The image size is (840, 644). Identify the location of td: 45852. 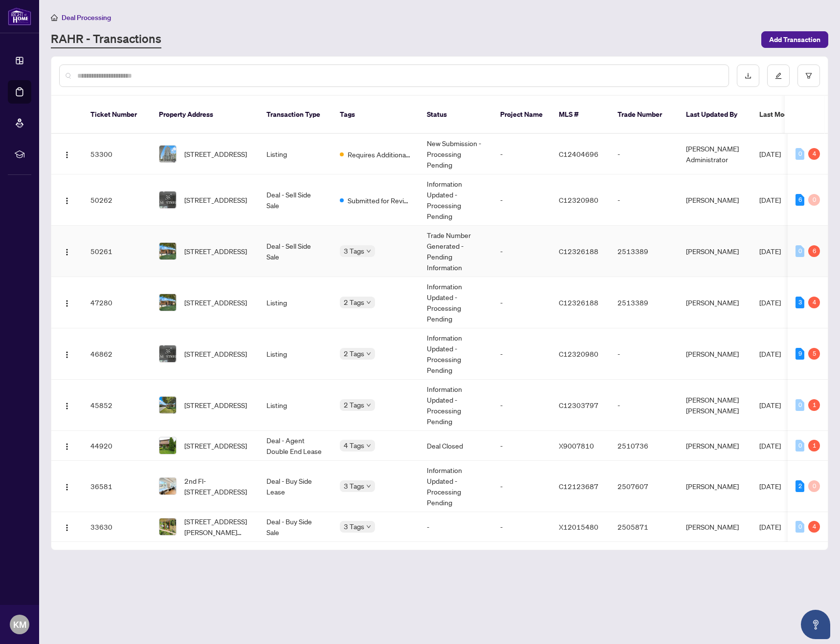
(117, 405).